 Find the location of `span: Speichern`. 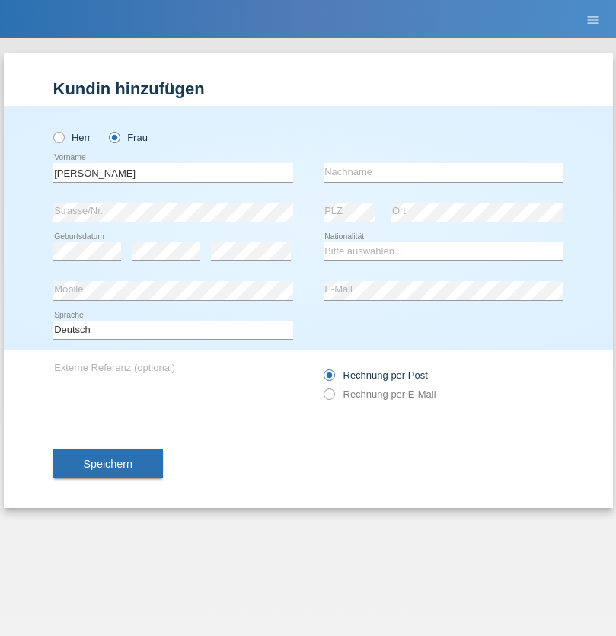

span: Speichern is located at coordinates (108, 464).